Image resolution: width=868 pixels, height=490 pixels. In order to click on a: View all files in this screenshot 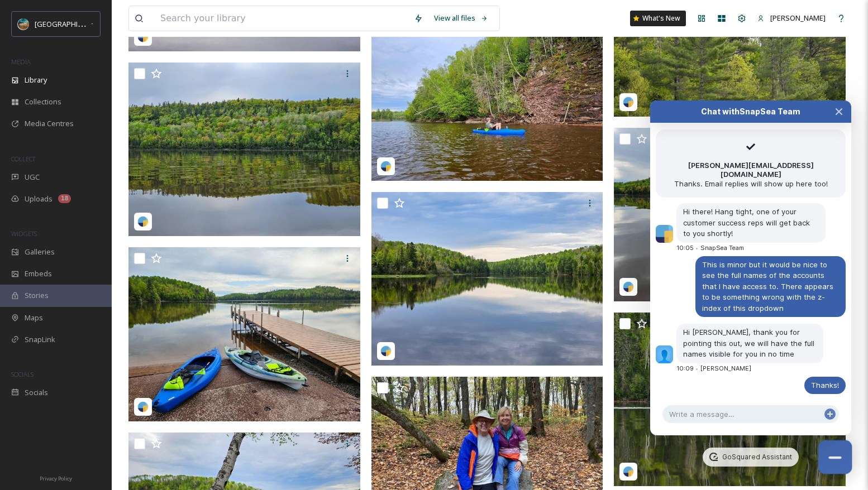, I will do `click(461, 18)`.